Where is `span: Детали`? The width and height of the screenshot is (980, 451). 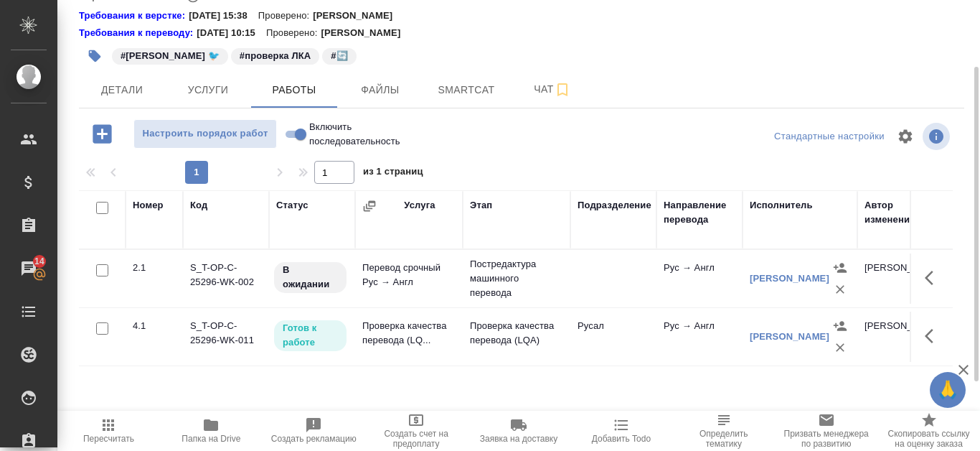
span: Детали is located at coordinates (122, 90).